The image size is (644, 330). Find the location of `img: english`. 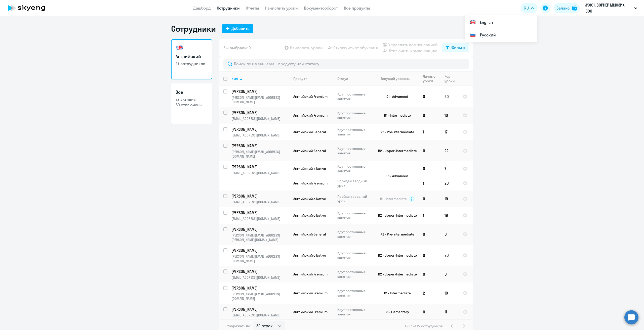

img: english is located at coordinates (179, 48).